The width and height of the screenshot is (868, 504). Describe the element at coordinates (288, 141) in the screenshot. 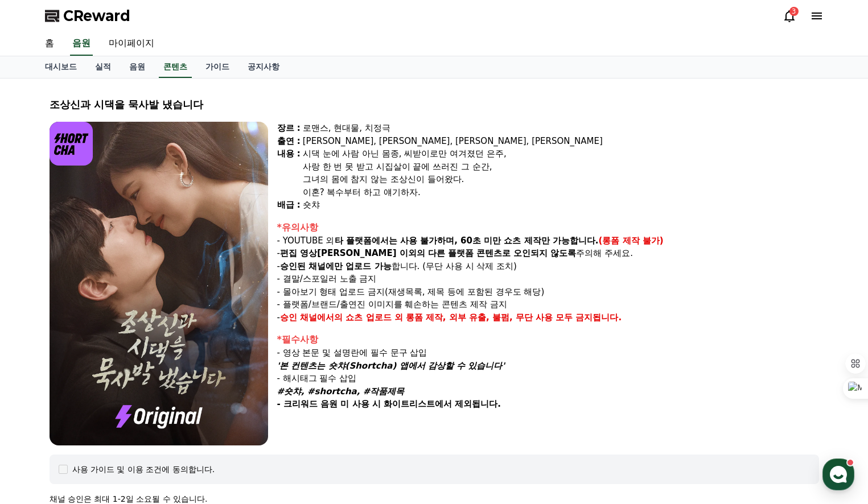

I see `div: 출연 :` at that location.